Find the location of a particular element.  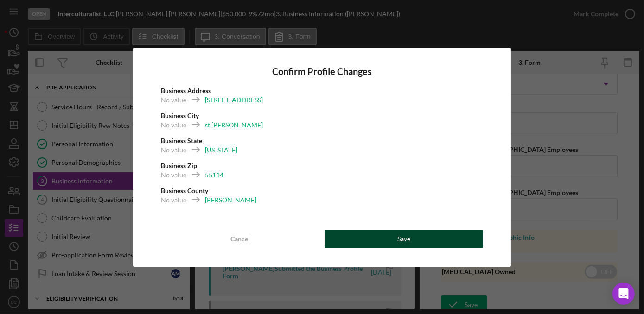

b: Business City is located at coordinates (180, 115).